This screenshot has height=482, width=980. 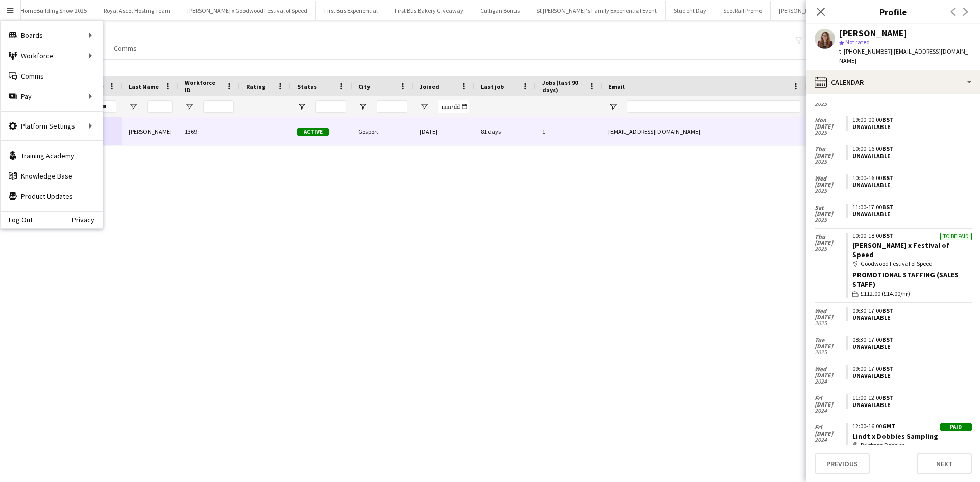 I want to click on app-crew-unavailable-period: 10:00-16:00, so click(x=909, y=182).